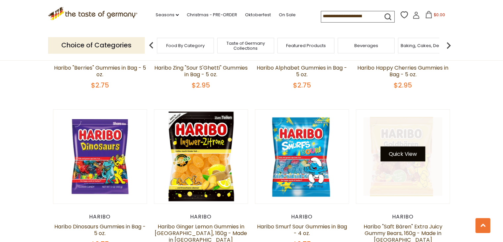  I want to click on span: $0.00, so click(440, 15).